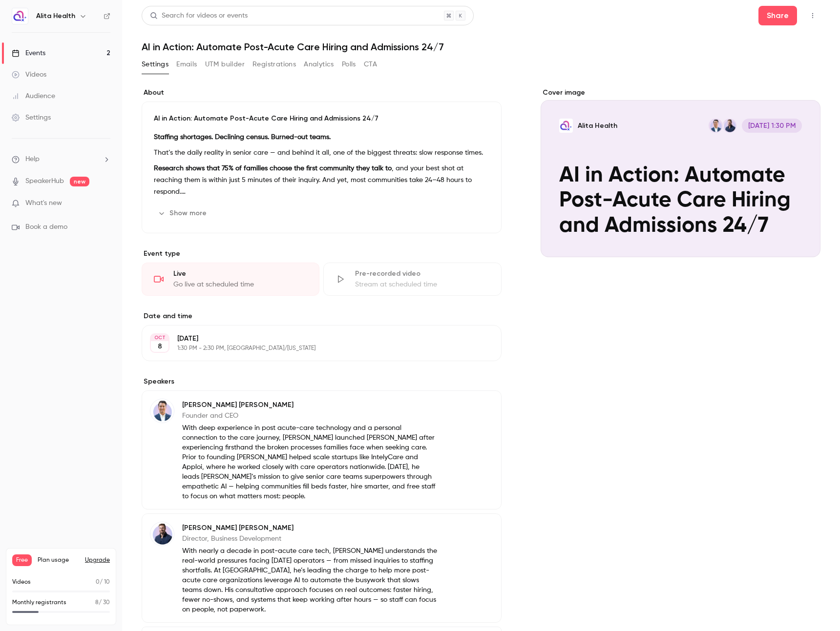 This screenshot has width=840, height=631. I want to click on strong: Staffing shortages. Declining census. Burned-out teams., so click(242, 137).